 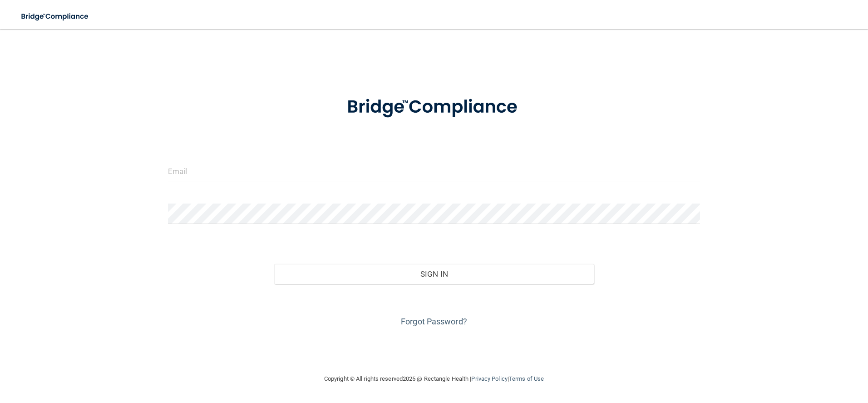 What do you see at coordinates (434, 274) in the screenshot?
I see `button: Sign In` at bounding box center [434, 274].